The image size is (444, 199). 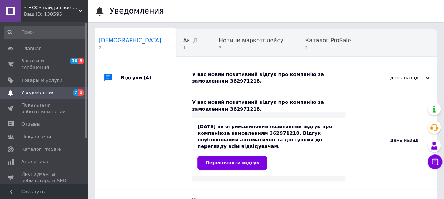 What do you see at coordinates (44, 64) in the screenshot?
I see `span: Заказы и сообщения` at bounding box center [44, 64].